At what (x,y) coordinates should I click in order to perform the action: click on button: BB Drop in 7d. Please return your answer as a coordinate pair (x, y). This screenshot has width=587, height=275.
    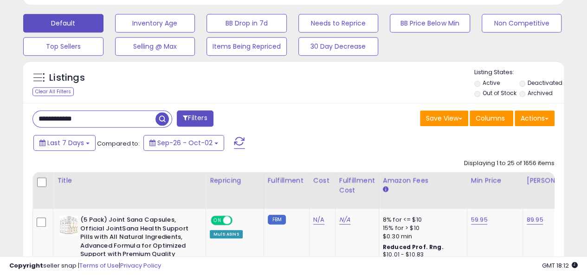
    Looking at the image, I should click on (247, 23).